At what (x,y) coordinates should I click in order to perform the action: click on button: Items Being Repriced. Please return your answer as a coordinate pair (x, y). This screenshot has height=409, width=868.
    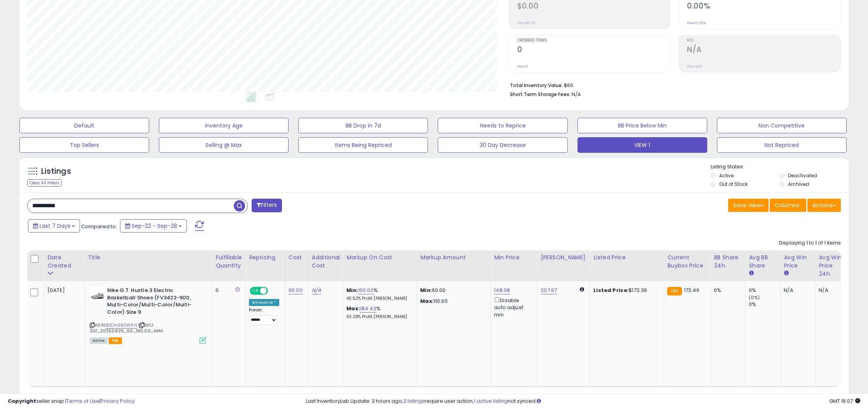
    Looking at the image, I should click on (363, 145).